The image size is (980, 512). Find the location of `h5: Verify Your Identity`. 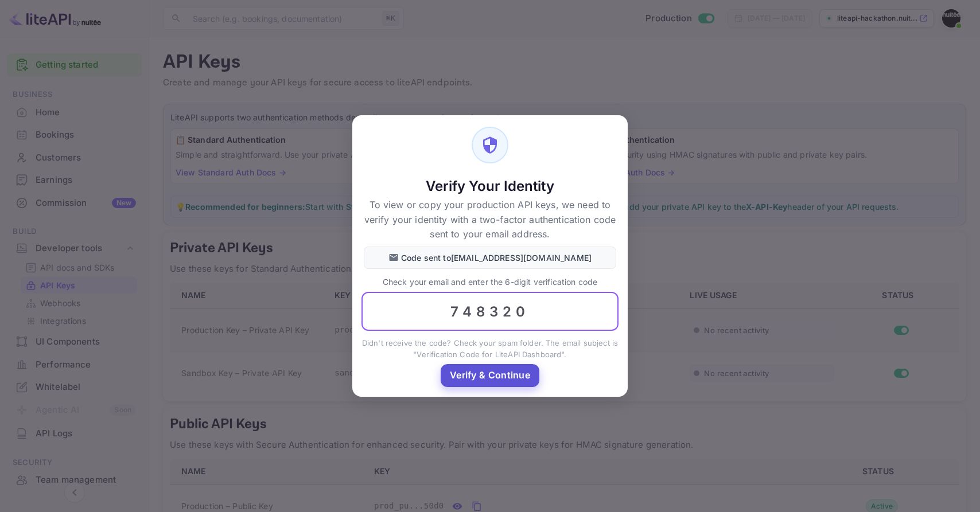

h5: Verify Your Identity is located at coordinates (490, 186).